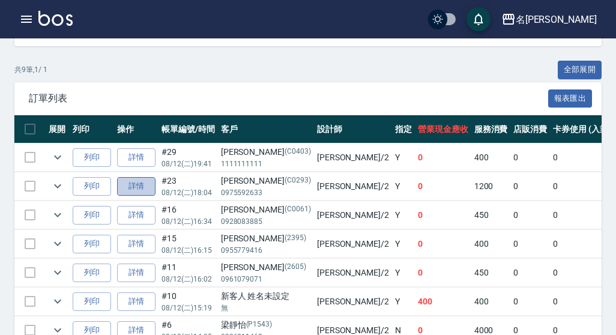 This screenshot has width=616, height=335. What do you see at coordinates (188, 302) in the screenshot?
I see `td: #10` at bounding box center [188, 302].